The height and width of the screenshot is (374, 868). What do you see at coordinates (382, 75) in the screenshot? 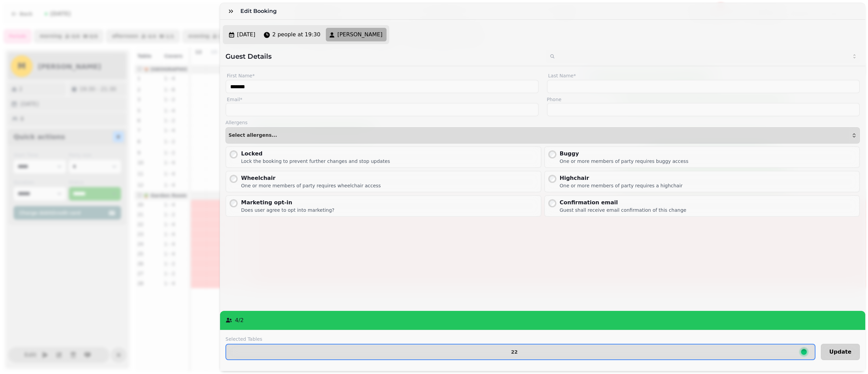
I see `label: First Name*` at bounding box center [382, 75].